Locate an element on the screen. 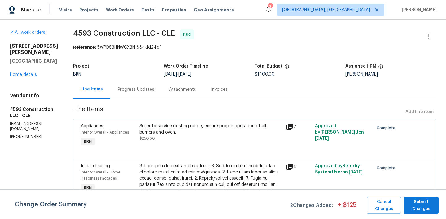 This screenshot has width=446, height=219. div: 4 is located at coordinates (299, 167).